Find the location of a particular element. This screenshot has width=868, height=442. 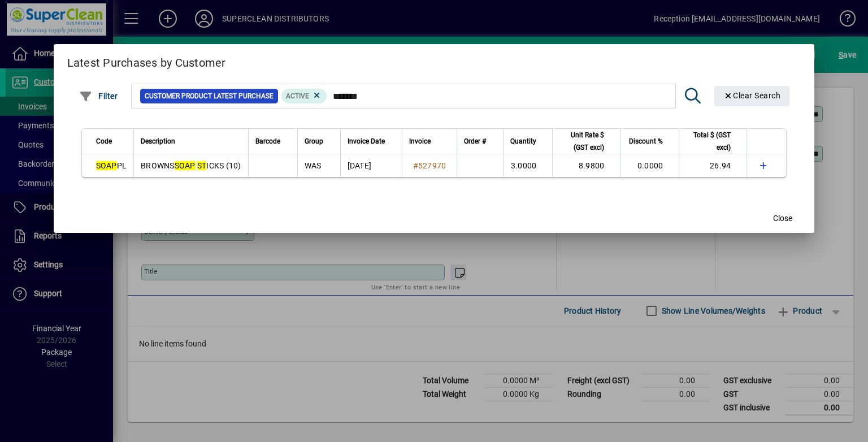

span: Group is located at coordinates (313, 142).